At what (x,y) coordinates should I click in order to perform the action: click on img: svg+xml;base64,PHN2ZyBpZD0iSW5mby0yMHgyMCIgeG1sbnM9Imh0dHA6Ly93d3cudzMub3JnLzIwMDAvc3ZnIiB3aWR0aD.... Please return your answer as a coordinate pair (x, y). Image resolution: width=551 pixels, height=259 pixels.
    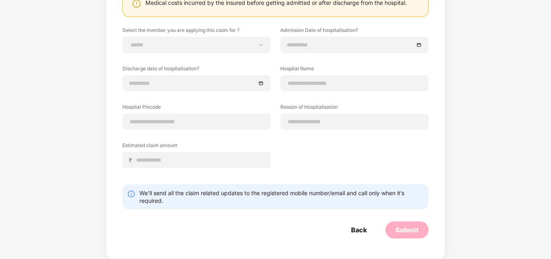
    Looking at the image, I should click on (131, 194).